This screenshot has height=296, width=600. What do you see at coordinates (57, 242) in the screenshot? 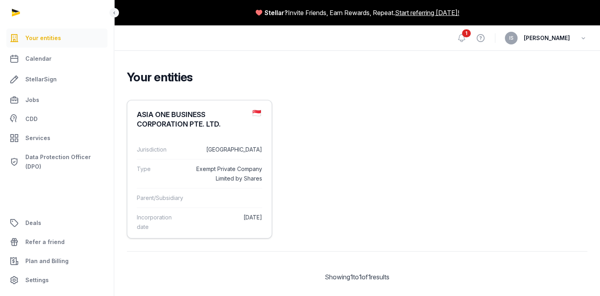
I see `a: Refer a friend` at bounding box center [57, 242].